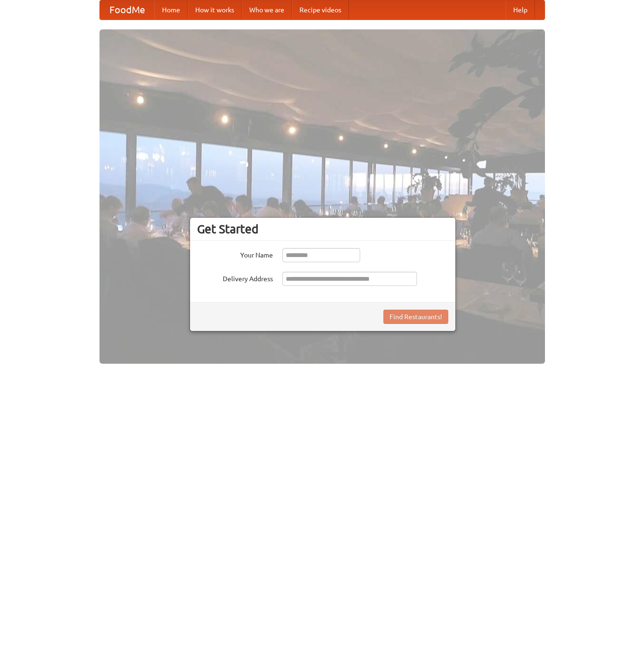 Image resolution: width=644 pixels, height=671 pixels. What do you see at coordinates (235, 277) in the screenshot?
I see `label: Delivery Address` at bounding box center [235, 277].